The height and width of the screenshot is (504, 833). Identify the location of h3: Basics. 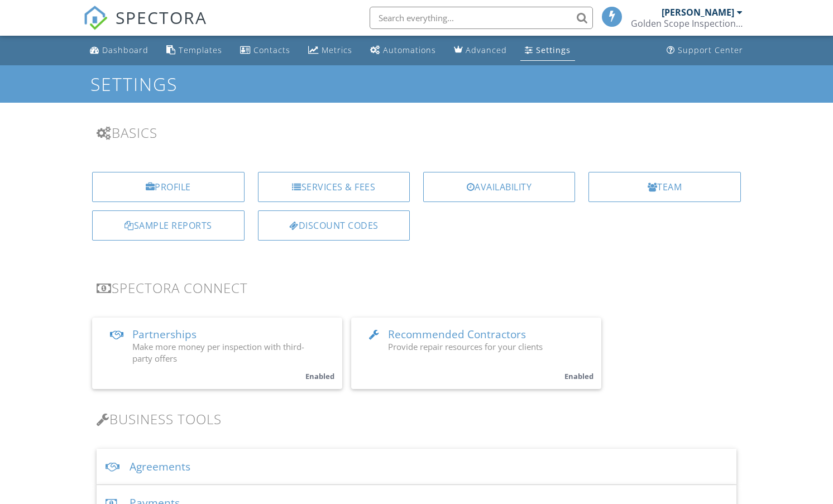
(416, 132).